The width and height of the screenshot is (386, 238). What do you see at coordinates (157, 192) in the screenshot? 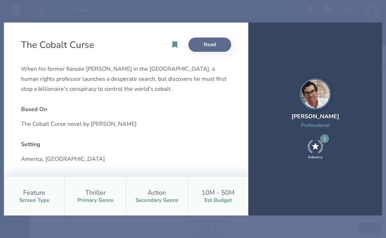
I see `div: Action` at bounding box center [157, 192].